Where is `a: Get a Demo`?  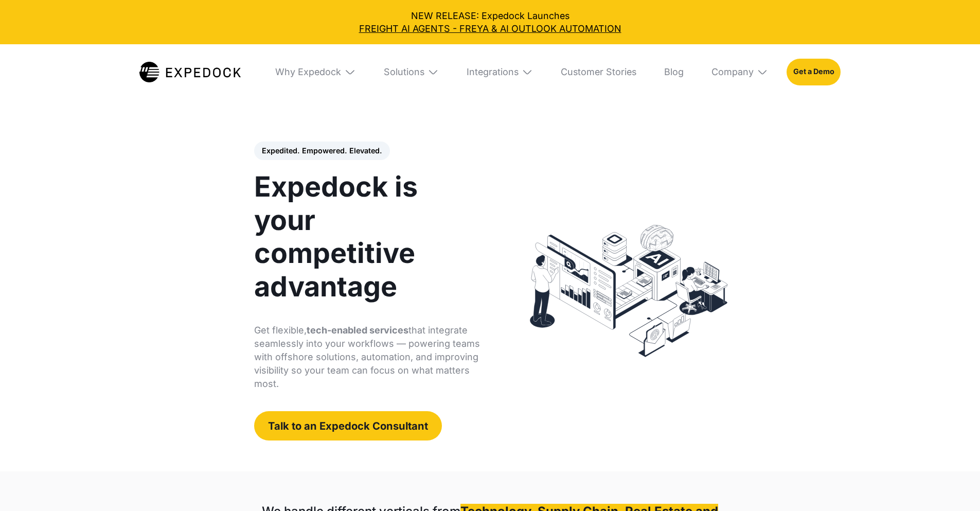 a: Get a Demo is located at coordinates (813, 72).